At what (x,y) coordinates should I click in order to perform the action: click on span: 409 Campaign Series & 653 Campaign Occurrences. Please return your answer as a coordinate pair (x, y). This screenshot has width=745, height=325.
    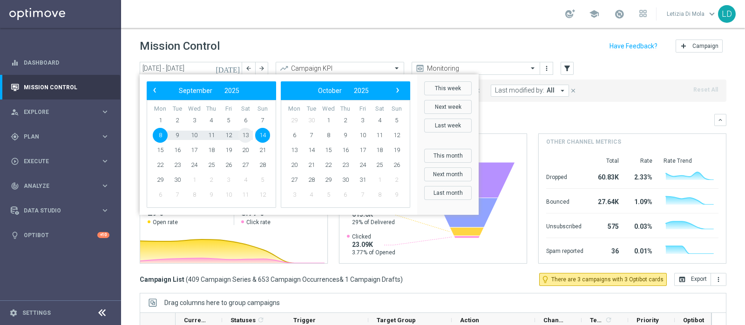
    Looking at the image, I should click on (263, 280).